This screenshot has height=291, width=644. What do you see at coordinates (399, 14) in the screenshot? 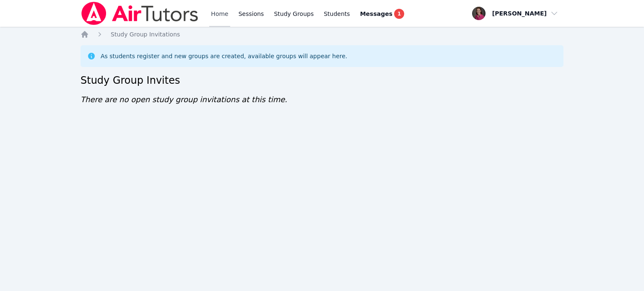
I see `span: 1` at bounding box center [399, 14].